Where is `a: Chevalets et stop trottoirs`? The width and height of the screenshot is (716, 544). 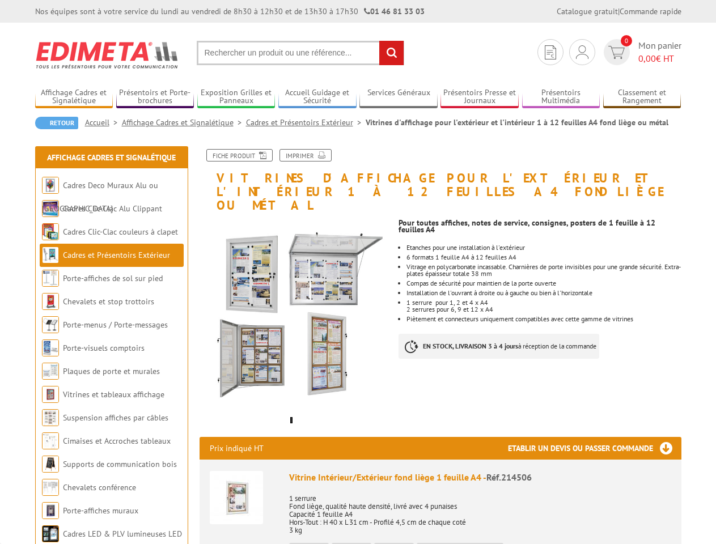
a: Chevalets et stop trottoirs is located at coordinates (108, 302).